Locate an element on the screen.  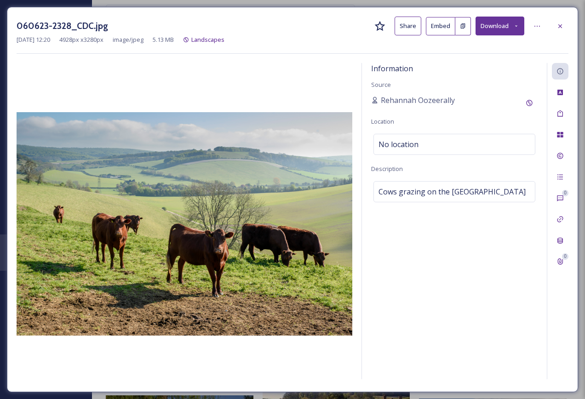
button: Embed is located at coordinates (440, 26).